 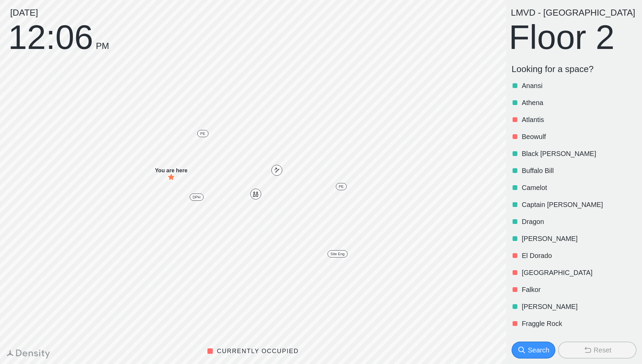 What do you see at coordinates (578, 256) in the screenshot?
I see `p: El Dorado` at bounding box center [578, 256].